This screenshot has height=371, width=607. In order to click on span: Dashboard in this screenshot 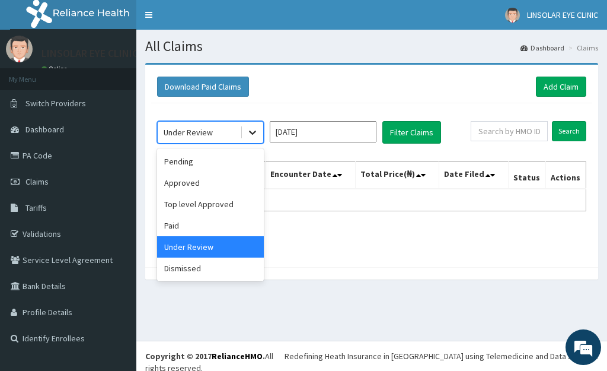, I will do `click(44, 129)`.